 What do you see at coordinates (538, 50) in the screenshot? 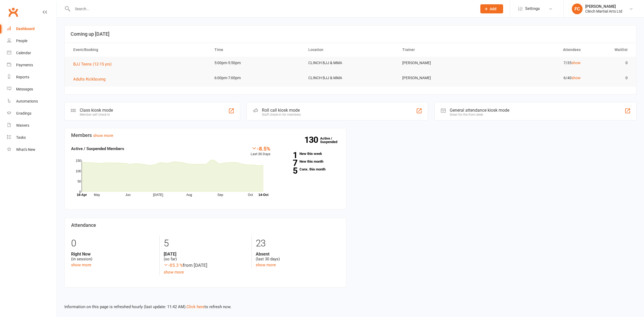
I see `th: Attendees` at bounding box center [538, 50].